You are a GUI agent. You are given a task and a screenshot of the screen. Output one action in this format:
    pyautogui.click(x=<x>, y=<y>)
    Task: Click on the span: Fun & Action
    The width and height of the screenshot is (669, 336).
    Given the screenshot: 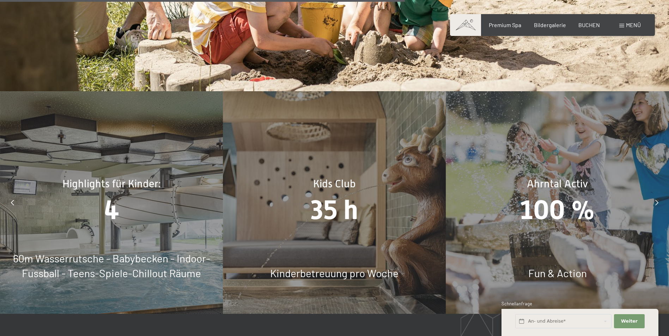 What is the action you would take?
    pyautogui.click(x=557, y=273)
    